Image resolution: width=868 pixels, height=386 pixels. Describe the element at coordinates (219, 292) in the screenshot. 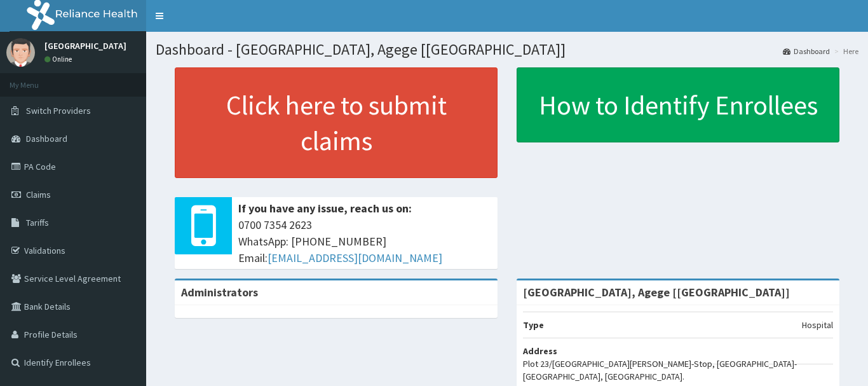

I see `b: Administrators` at that location.